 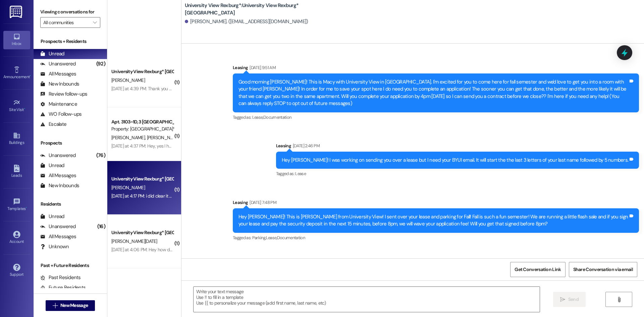 What do you see at coordinates (101, 226) in the screenshot?
I see `div: (16)` at bounding box center [101, 226].